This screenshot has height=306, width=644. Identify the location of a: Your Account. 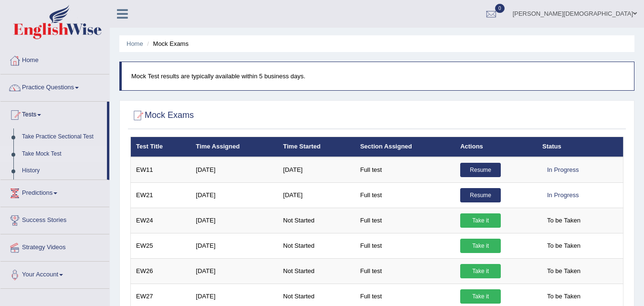
(55, 273).